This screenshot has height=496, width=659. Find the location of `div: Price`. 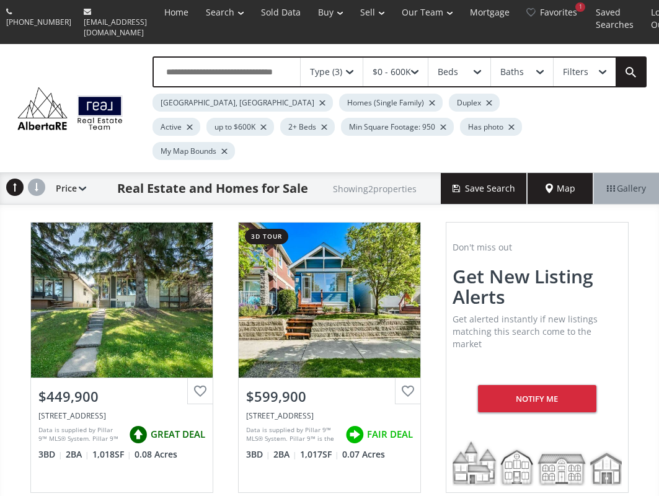

div: Price is located at coordinates (68, 188).